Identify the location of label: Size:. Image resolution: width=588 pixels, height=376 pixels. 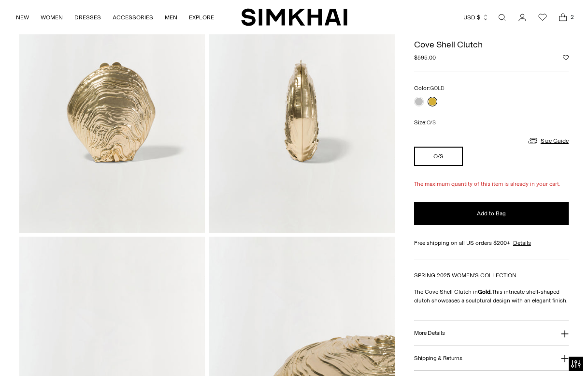
(425, 122).